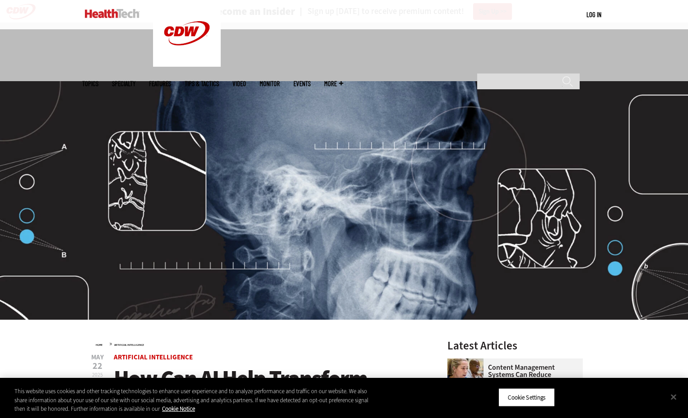  Describe the element at coordinates (90, 83) in the screenshot. I see `span: Topics` at that location.